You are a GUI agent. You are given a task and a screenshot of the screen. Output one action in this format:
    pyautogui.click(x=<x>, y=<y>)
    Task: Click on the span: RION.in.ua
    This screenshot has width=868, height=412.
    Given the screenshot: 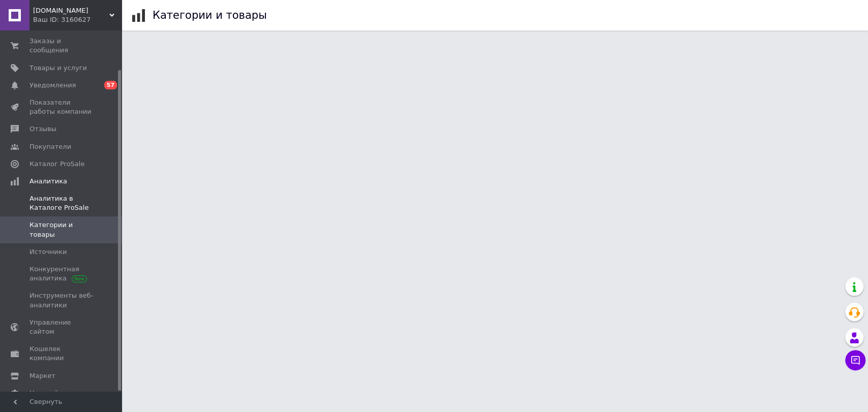 What is the action you would take?
    pyautogui.click(x=71, y=10)
    